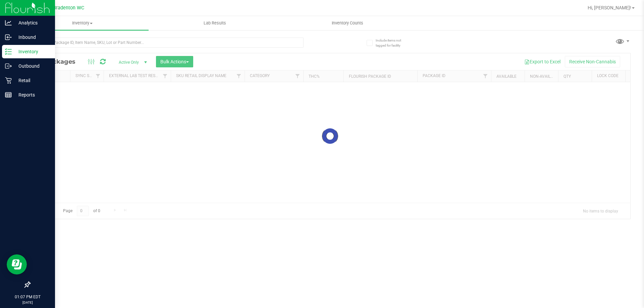 The image size is (644, 308). I want to click on p: 01:07 PM EDT, so click(28, 296).